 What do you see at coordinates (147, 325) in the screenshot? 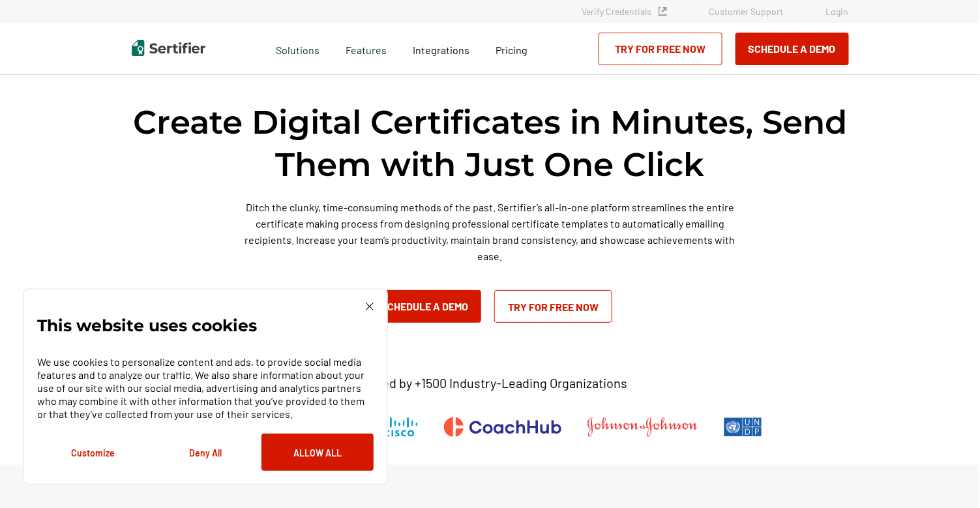
I see `p: This website uses cookies` at bounding box center [147, 325].